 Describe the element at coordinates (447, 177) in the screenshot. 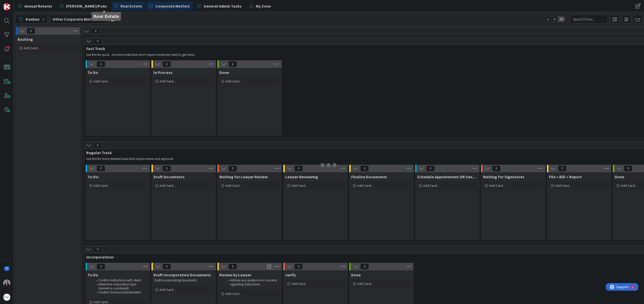

I see `span: Schedule Appointment OR Send via DocuSign` at that location.